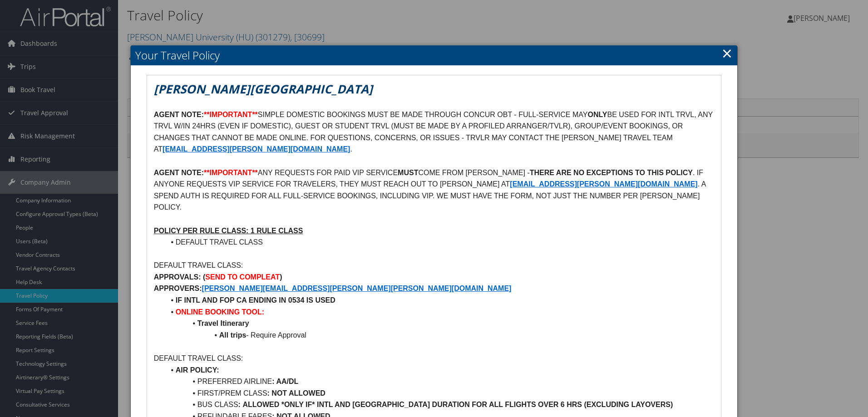 The width and height of the screenshot is (868, 417). What do you see at coordinates (242, 277) in the screenshot?
I see `strong: SEND TO COMPLEAT` at bounding box center [242, 277].